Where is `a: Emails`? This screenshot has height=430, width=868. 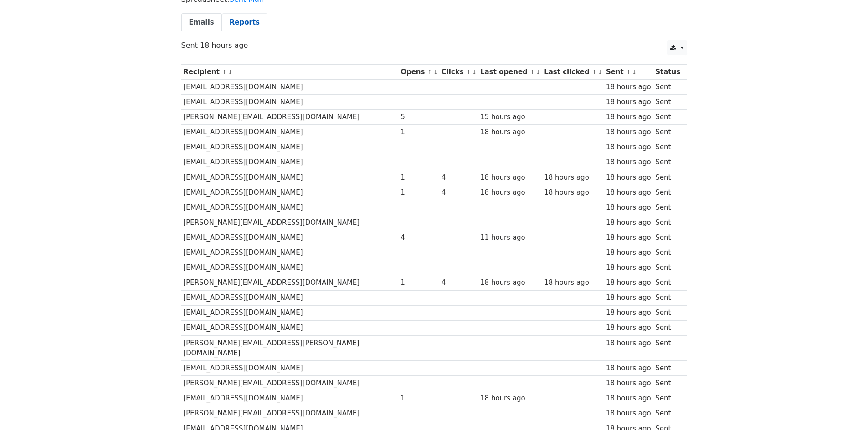 a: Emails is located at coordinates (201, 22).